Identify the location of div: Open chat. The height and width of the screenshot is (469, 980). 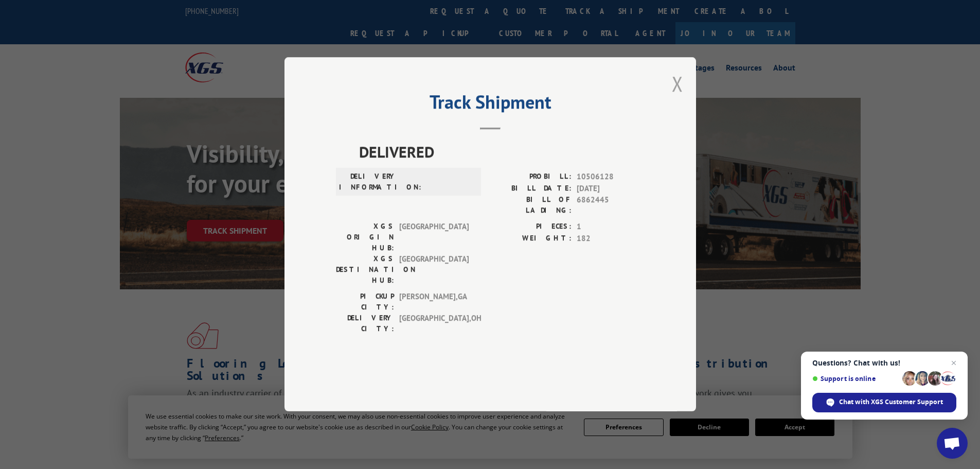
(953, 443).